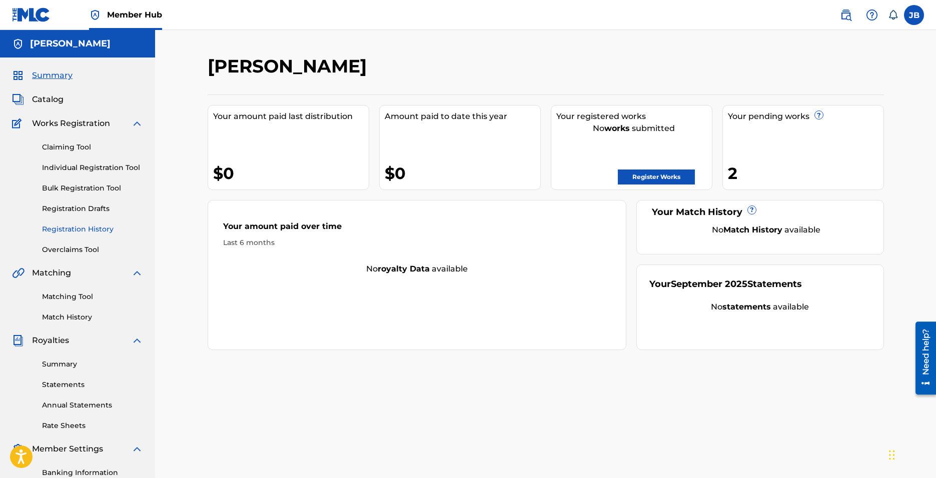  I want to click on span: Royalties, so click(51, 341).